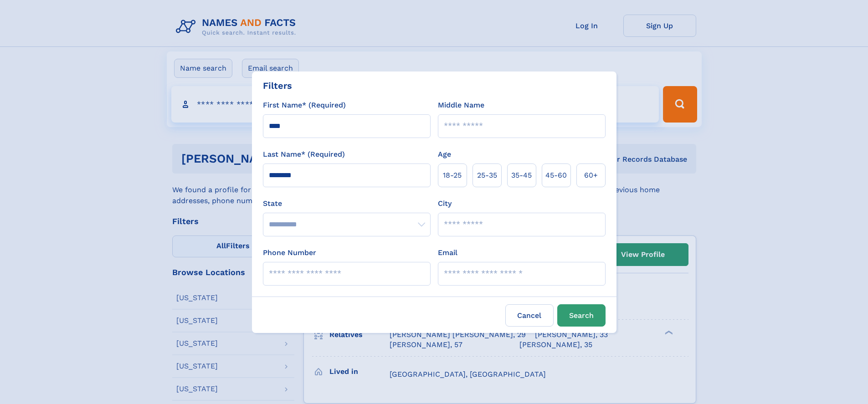 Image resolution: width=868 pixels, height=404 pixels. What do you see at coordinates (304, 154) in the screenshot?
I see `label: Last Name* (Required)` at bounding box center [304, 154].